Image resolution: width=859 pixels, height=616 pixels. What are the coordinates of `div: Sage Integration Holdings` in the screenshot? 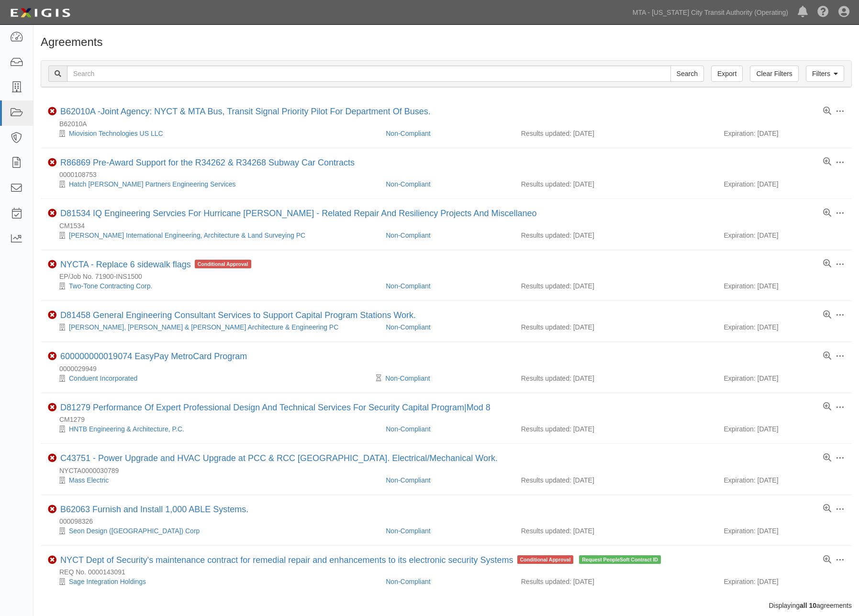 It's located at (213, 582).